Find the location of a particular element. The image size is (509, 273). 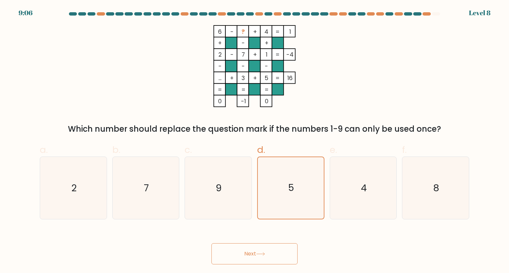

text: 5 is located at coordinates (291, 188).